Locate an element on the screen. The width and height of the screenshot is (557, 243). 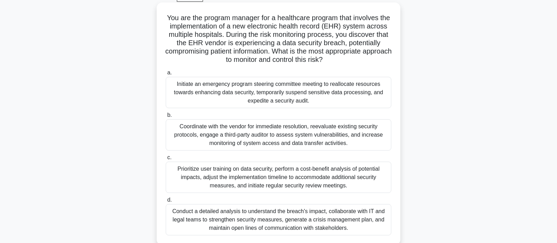
span: a. is located at coordinates (169, 72).